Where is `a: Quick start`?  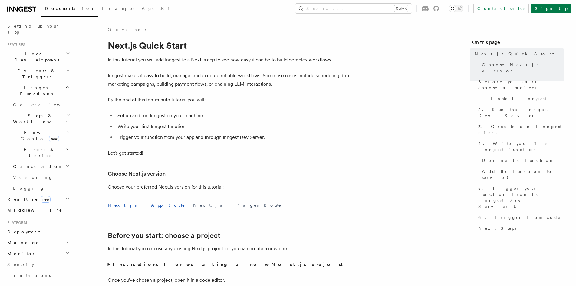
a: Quick start is located at coordinates (128, 30).